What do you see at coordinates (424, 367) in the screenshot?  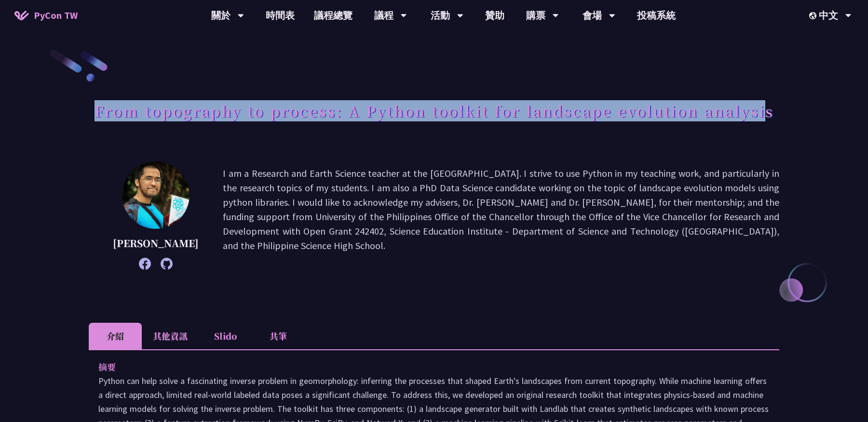 I see `p: 摘要` at bounding box center [424, 367].